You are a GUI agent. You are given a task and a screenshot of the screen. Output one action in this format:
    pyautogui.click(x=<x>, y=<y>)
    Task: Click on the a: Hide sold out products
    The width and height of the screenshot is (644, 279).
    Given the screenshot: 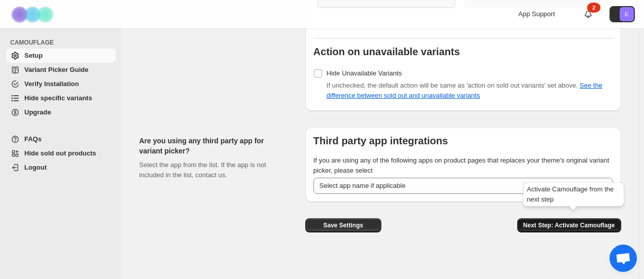 What is the action you would take?
    pyautogui.click(x=61, y=153)
    